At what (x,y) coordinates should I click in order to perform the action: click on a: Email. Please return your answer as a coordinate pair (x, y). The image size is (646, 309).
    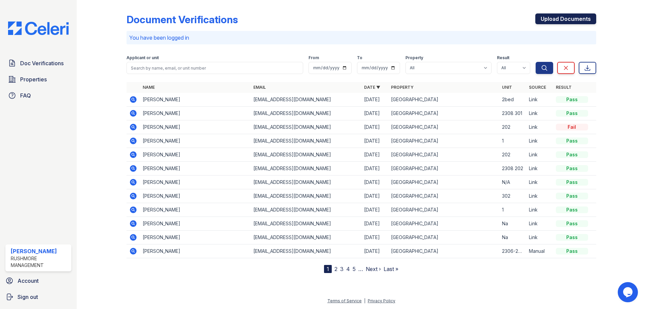
    Looking at the image, I should click on (260, 87).